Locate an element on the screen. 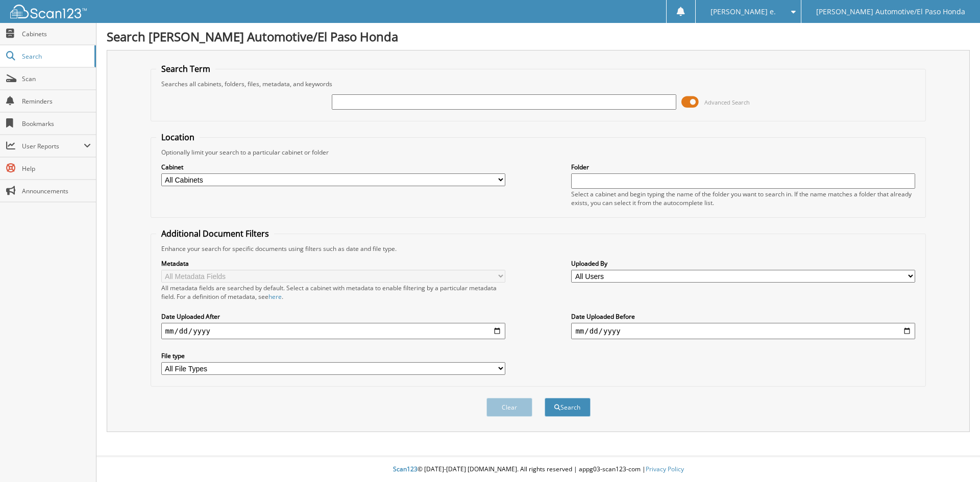 This screenshot has height=482, width=980. div: Optionally limit your search to a particular cabinet or folder is located at coordinates (538, 152).